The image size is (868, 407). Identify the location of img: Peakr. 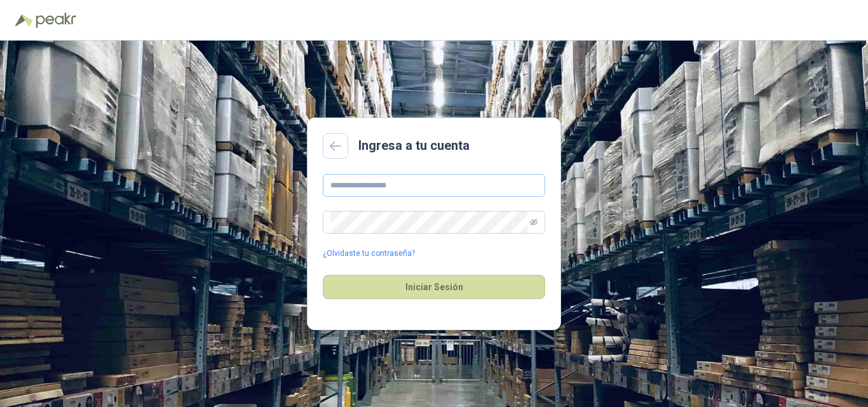
(56, 20).